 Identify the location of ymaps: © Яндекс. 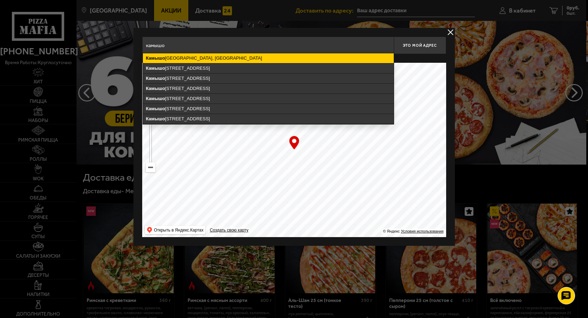
(391, 231).